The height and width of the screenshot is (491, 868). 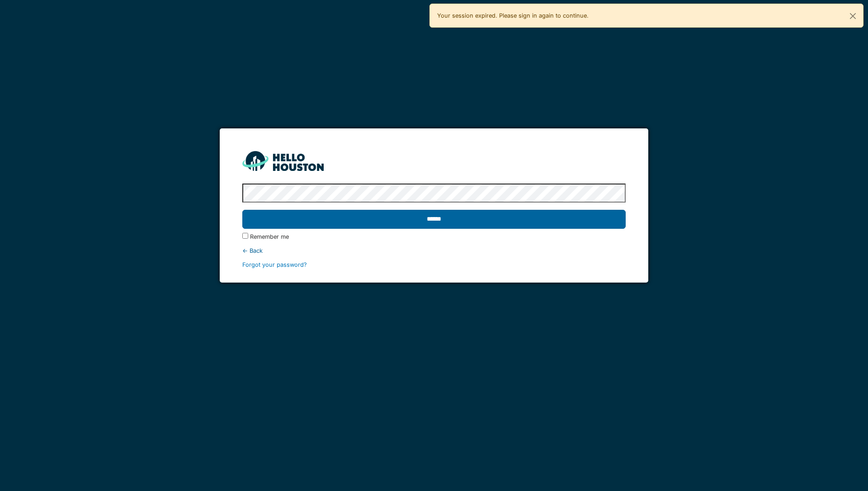 I want to click on a: Forgot your password?, so click(x=274, y=264).